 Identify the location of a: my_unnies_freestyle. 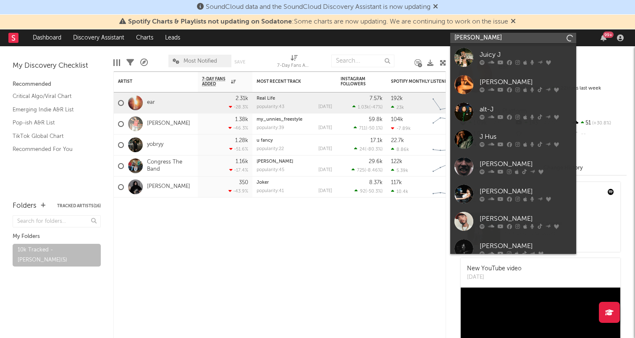
(279, 119).